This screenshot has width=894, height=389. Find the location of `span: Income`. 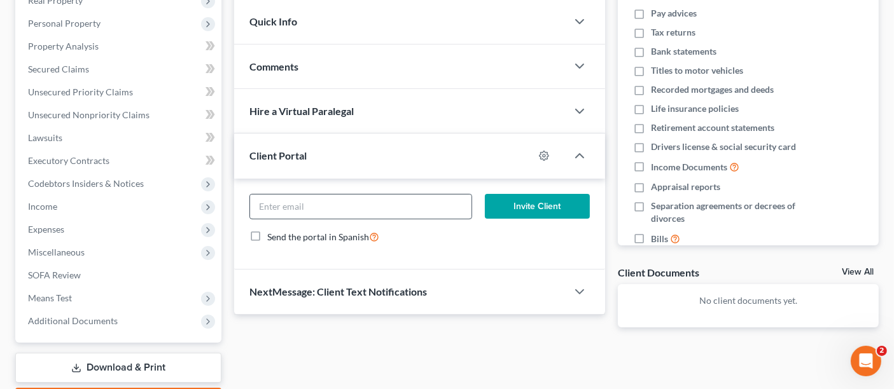

span: Income is located at coordinates (43, 206).